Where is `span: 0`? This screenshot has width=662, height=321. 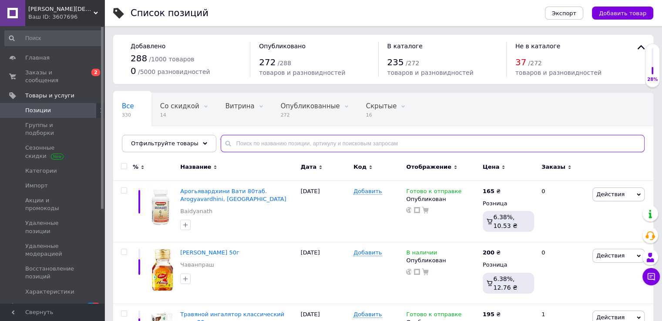
span: 0 is located at coordinates (133, 71).